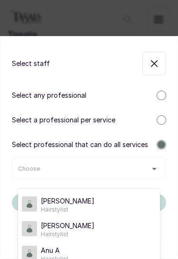  What do you see at coordinates (55, 250) in the screenshot?
I see `span: Anu A` at bounding box center [55, 250].